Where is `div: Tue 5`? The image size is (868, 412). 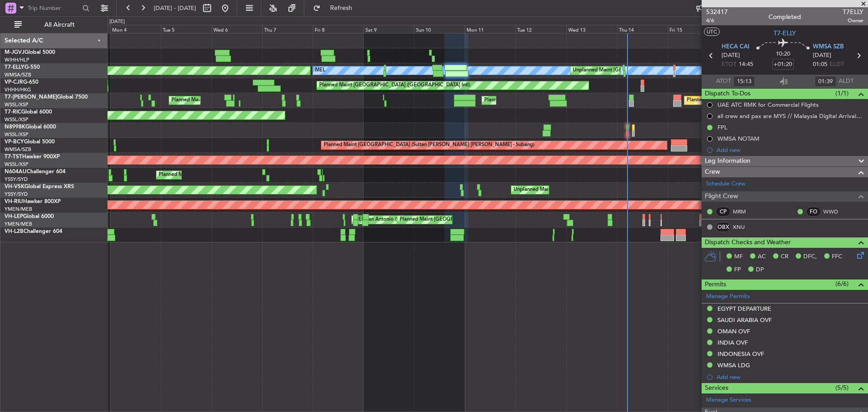 div: Tue 5 is located at coordinates (186, 29).